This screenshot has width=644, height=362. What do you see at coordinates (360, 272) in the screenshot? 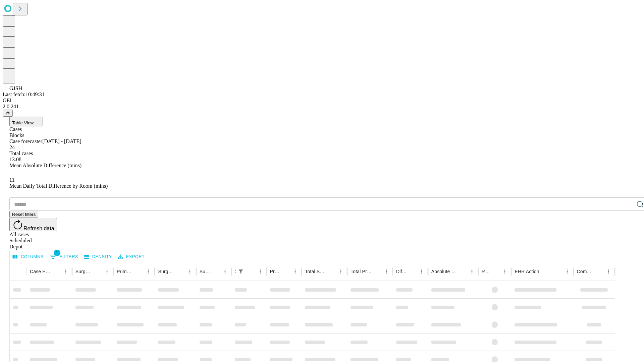
I see `div: Total Predicted Duration` at bounding box center [360, 272].